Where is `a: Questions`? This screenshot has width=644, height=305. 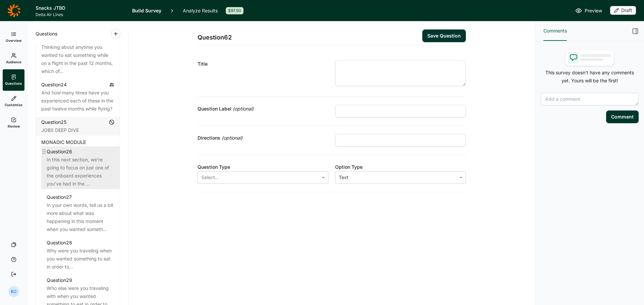
a: Questions is located at coordinates (13, 80).